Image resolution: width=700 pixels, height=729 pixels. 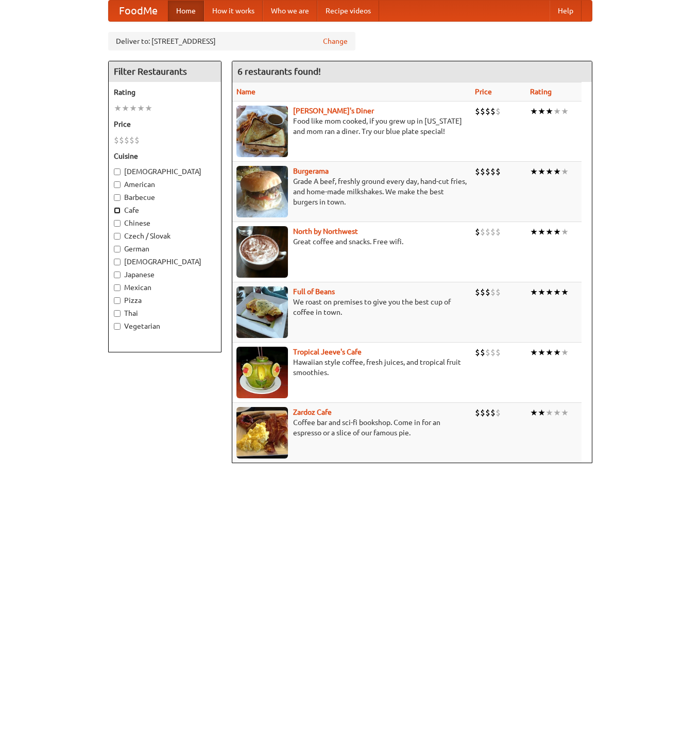 I want to click on a: North by Northwest, so click(x=326, y=231).